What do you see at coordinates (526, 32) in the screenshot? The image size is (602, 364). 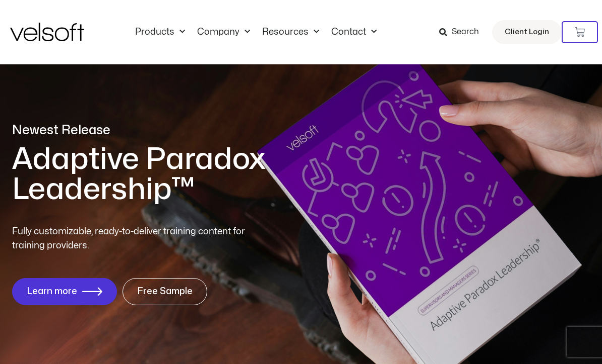 I see `span: Client Login` at bounding box center [526, 32].